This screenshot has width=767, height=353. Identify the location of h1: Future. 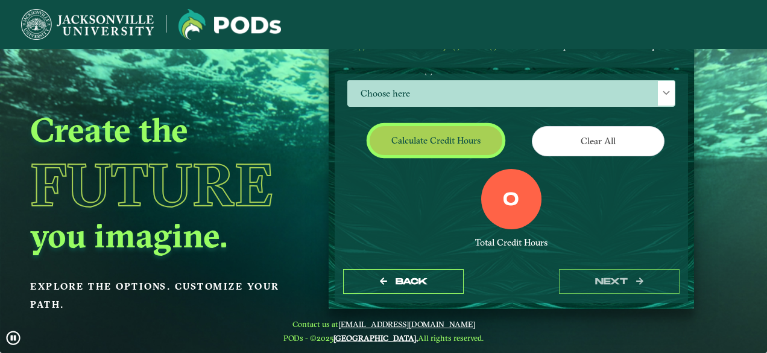
(165, 184).